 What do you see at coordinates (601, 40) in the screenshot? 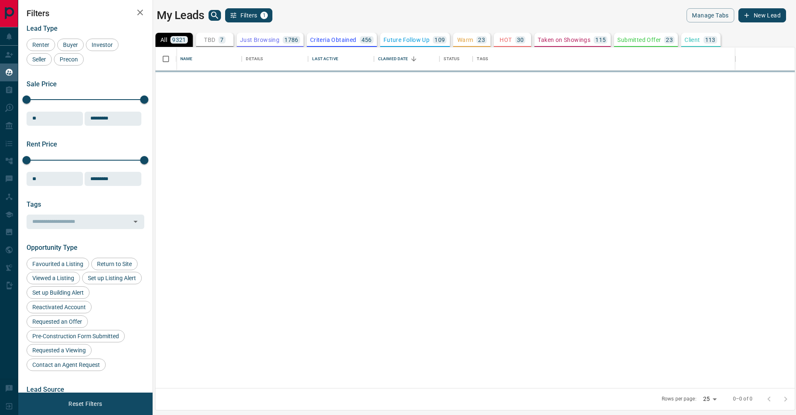
I see `p: 115` at bounding box center [601, 40].